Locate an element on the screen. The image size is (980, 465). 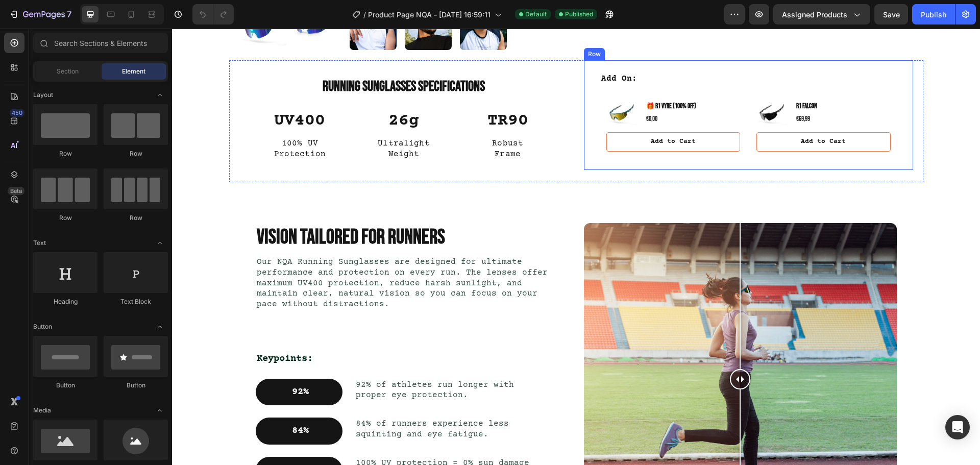
span: Layout is located at coordinates (43, 95).